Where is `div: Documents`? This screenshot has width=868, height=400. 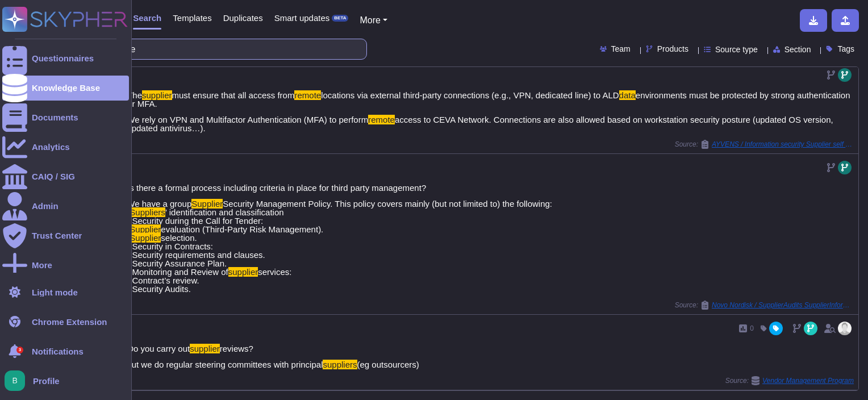 div: Documents is located at coordinates (55, 117).